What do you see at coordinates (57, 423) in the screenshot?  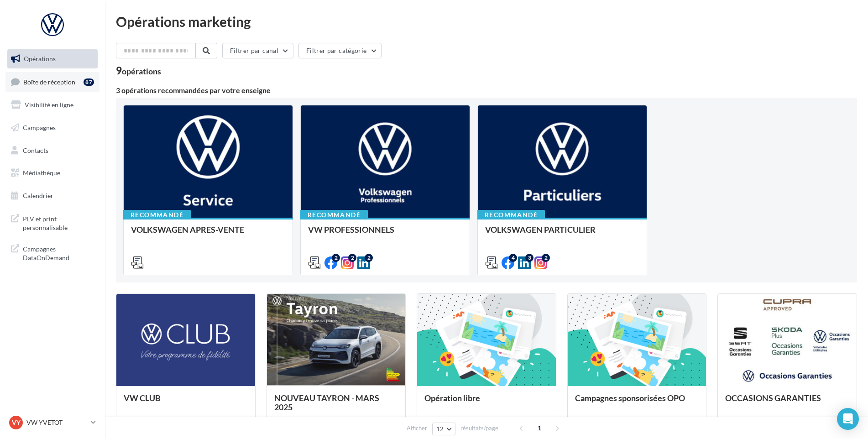 I see `p: VW YVETOT` at bounding box center [57, 423].